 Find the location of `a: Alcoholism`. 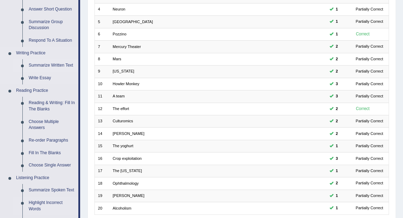

a: Alcoholism is located at coordinates (122, 208).